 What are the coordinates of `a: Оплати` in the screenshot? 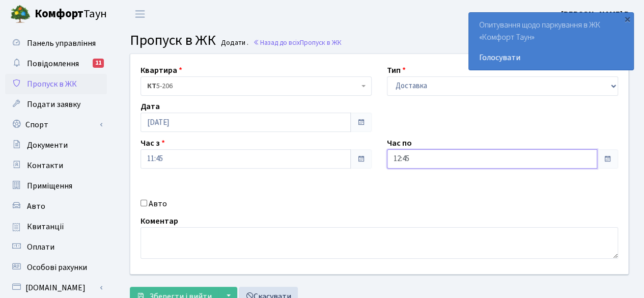 It's located at (56, 247).